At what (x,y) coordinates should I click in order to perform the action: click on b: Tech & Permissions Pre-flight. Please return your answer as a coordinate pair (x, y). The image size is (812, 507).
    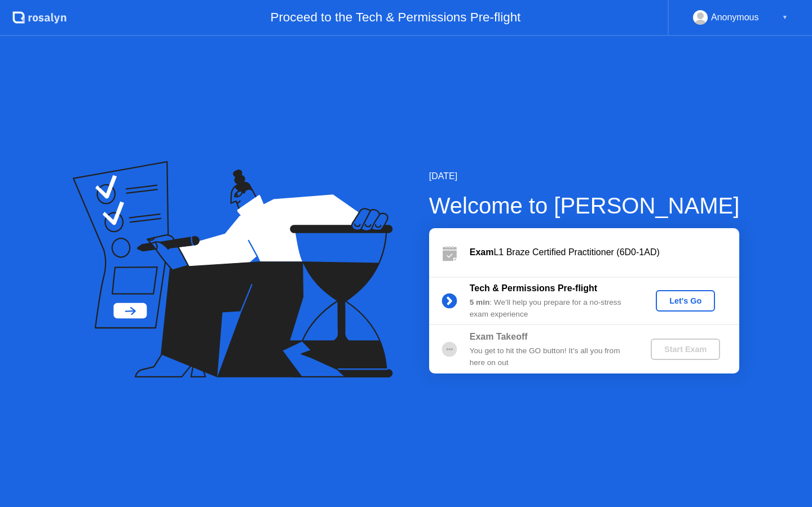
    Looking at the image, I should click on (534, 288).